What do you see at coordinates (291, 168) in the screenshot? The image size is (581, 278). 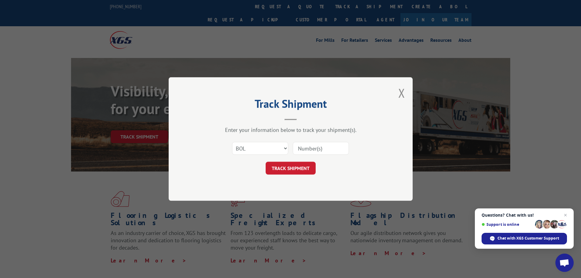 I see `button: TRACK SHIPMENT` at bounding box center [291, 168].